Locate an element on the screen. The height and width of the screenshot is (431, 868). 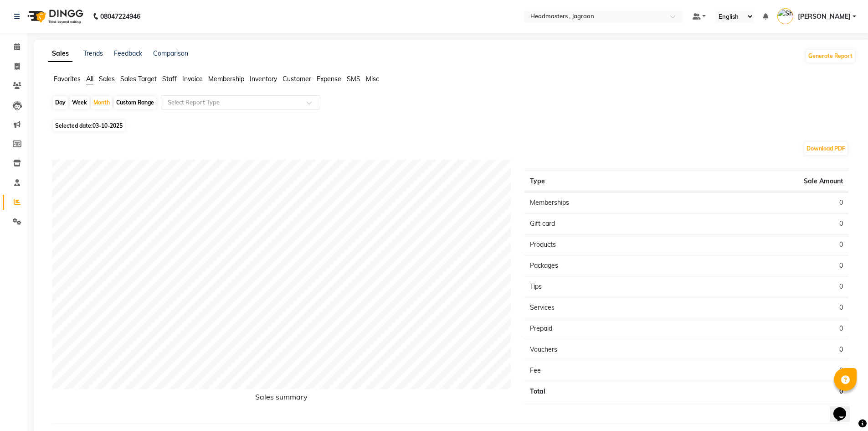
td: Gift card is located at coordinates (605, 224).